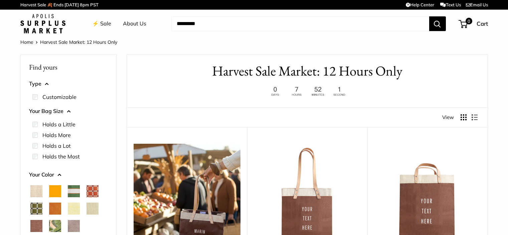  Describe the element at coordinates (36, 208) in the screenshot. I see `button: Chenille Window Sage` at that location.